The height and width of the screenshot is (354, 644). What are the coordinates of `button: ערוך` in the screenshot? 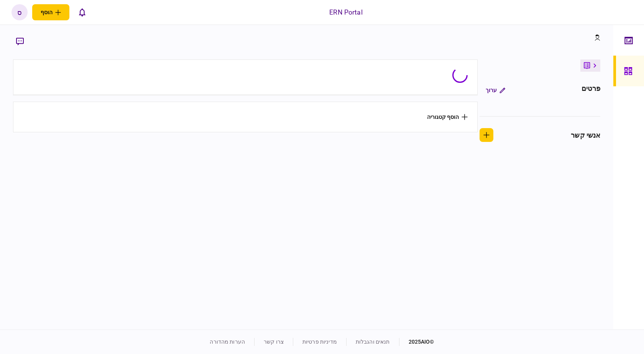 It's located at (495, 90).